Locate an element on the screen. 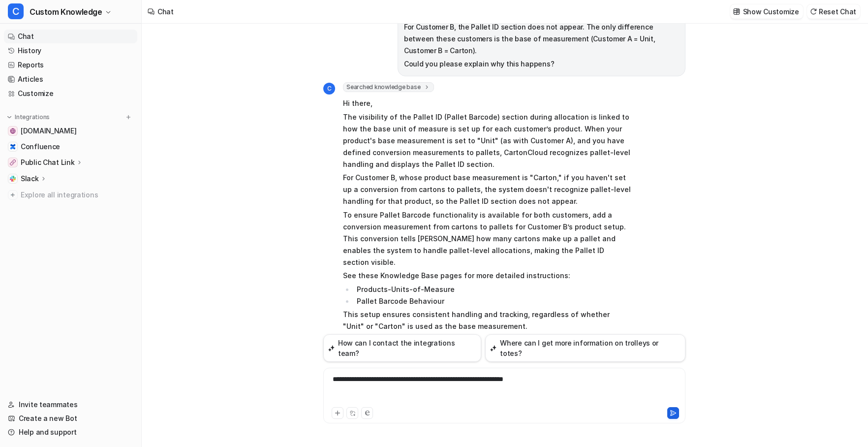 Image resolution: width=868 pixels, height=447 pixels. p: Slack is located at coordinates (30, 178).